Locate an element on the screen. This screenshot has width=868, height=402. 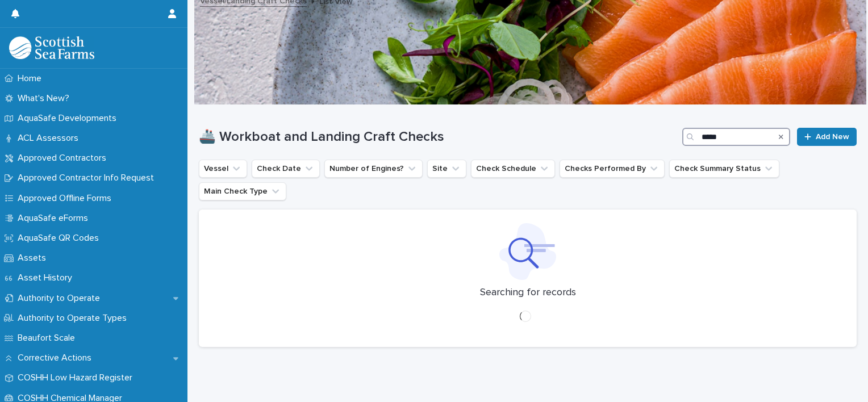
button: Check Schedule is located at coordinates (513, 168).